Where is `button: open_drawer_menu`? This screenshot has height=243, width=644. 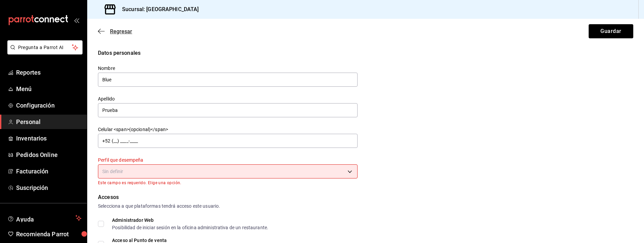 button: open_drawer_menu is located at coordinates (76, 20).